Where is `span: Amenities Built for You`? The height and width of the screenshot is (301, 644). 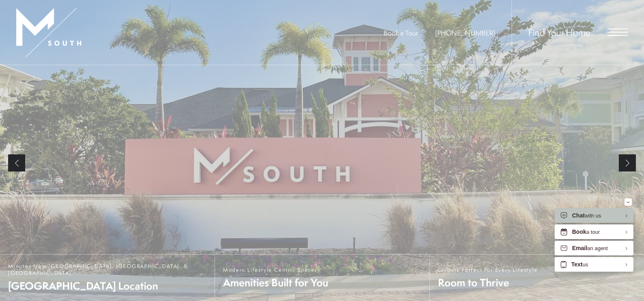 span: Amenities Built for You is located at coordinates (276, 282).